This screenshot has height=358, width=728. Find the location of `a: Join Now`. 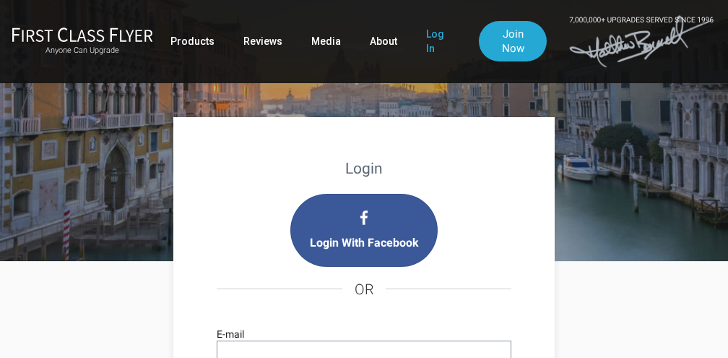

a: Join Now is located at coordinates (513, 41).